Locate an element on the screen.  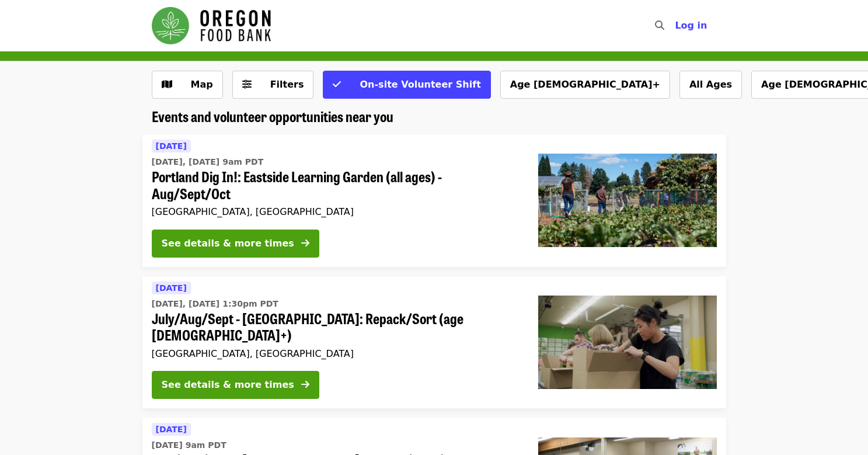
span: Map is located at coordinates (202, 84).